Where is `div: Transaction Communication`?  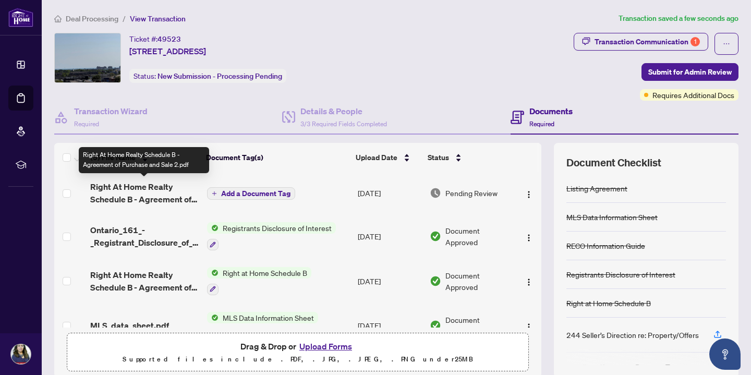
div: Transaction Communication is located at coordinates (647, 42).